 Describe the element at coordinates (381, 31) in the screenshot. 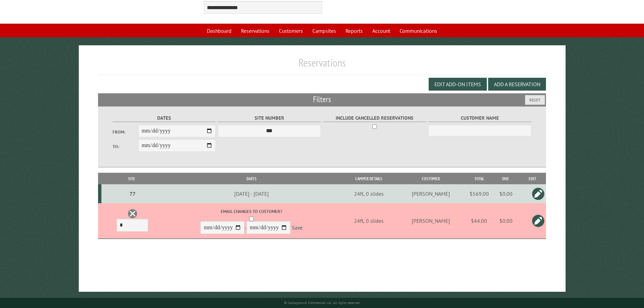

I see `a: Account` at that location.